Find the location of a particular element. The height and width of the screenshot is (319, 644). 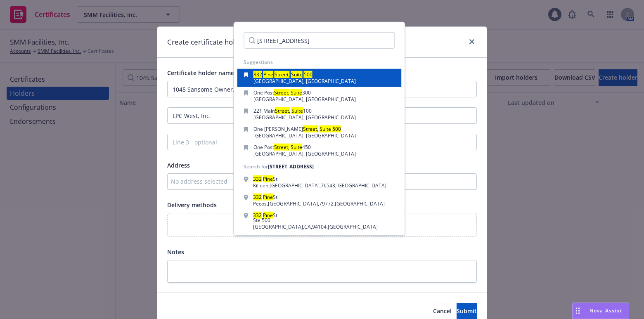

span: Address is located at coordinates (179, 165).